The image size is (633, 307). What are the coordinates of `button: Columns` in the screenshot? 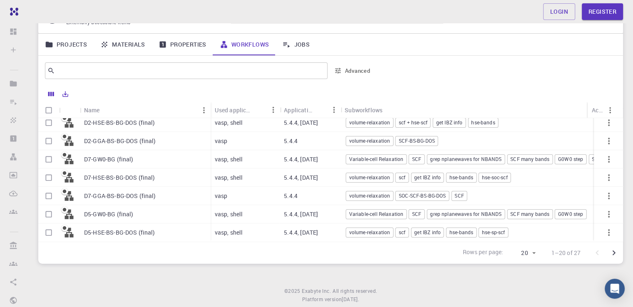 It's located at (51, 94).